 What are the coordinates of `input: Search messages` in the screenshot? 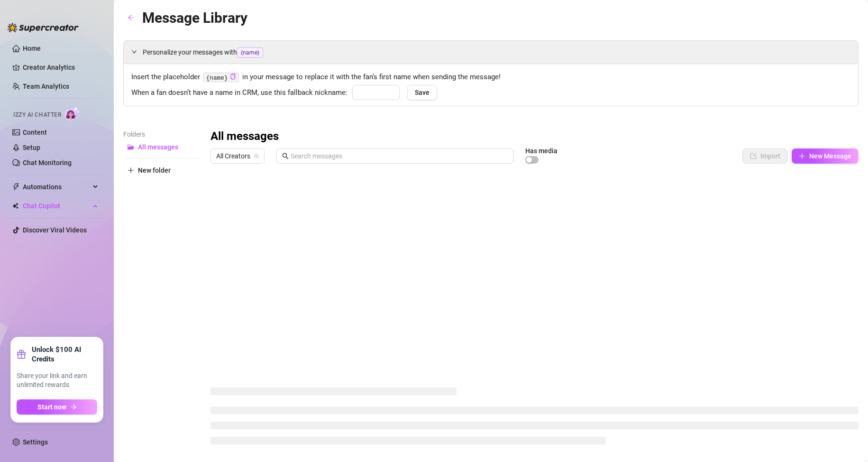 It's located at (399, 156).